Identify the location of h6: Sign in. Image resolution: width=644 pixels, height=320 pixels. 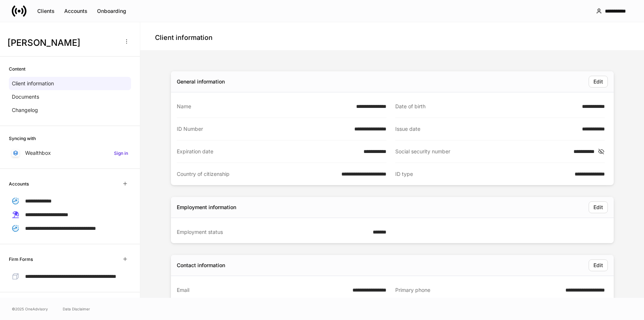
(121, 153).